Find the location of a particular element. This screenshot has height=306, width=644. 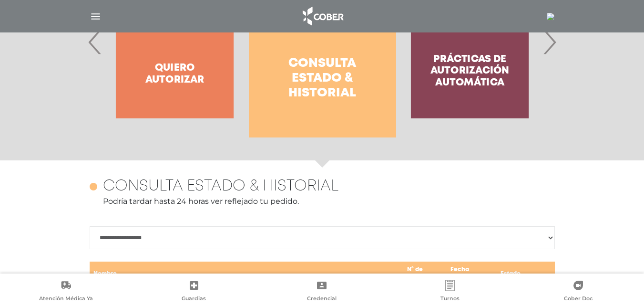

span: Previous is located at coordinates (95, 42).